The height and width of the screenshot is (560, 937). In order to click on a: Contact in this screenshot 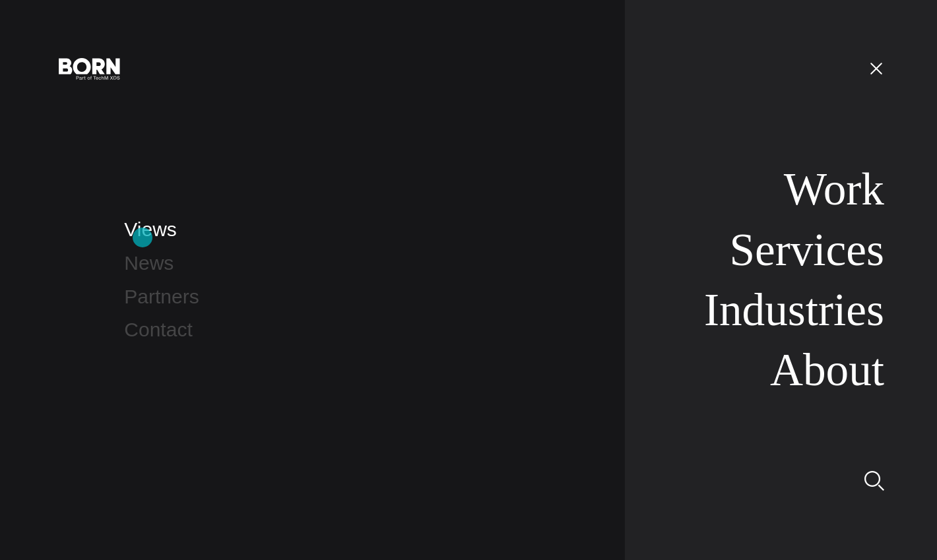, I will do `click(158, 329)`.